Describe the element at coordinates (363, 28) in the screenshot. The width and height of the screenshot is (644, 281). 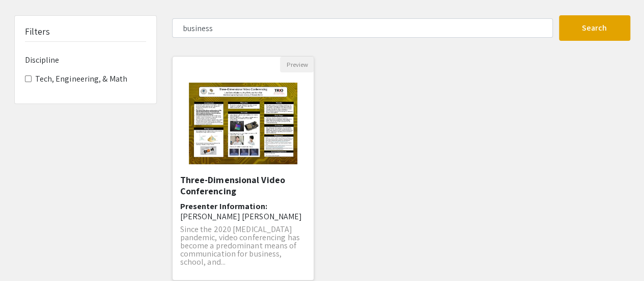
I see `input: Search Keyword(s) Or Author(s)` at that location.